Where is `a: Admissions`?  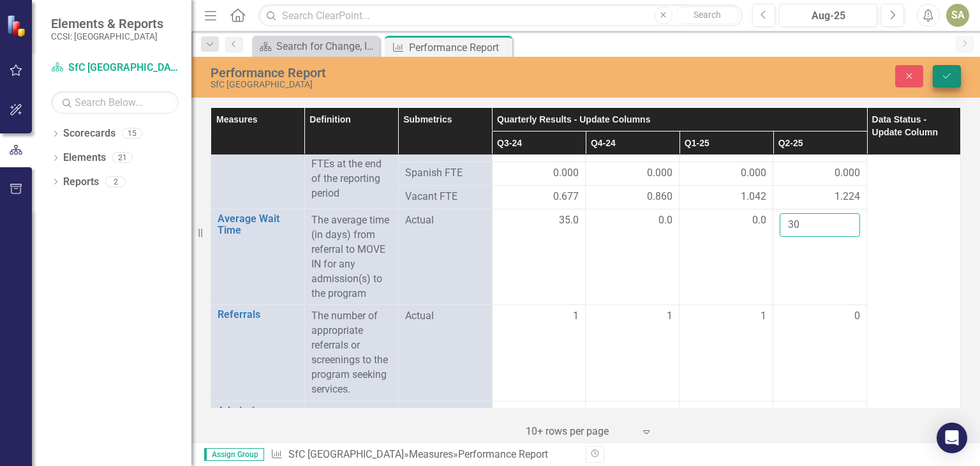 a: Admissions is located at coordinates (258, 411).